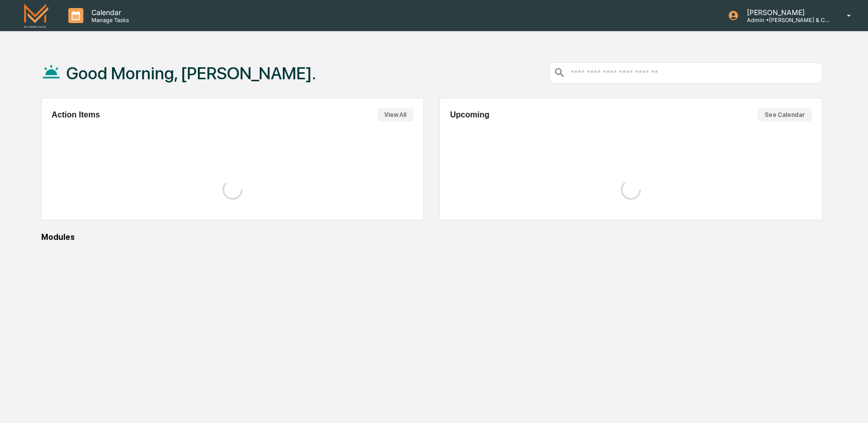 This screenshot has height=423, width=868. Describe the element at coordinates (469, 115) in the screenshot. I see `h2: Upcoming` at that location.